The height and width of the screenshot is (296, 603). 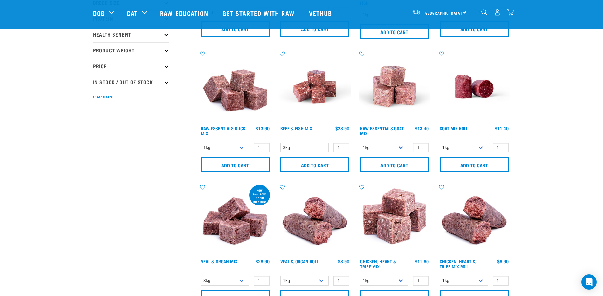 What do you see at coordinates (219, 262) in the screenshot?
I see `a: Veal & Organ Mix` at bounding box center [219, 262].